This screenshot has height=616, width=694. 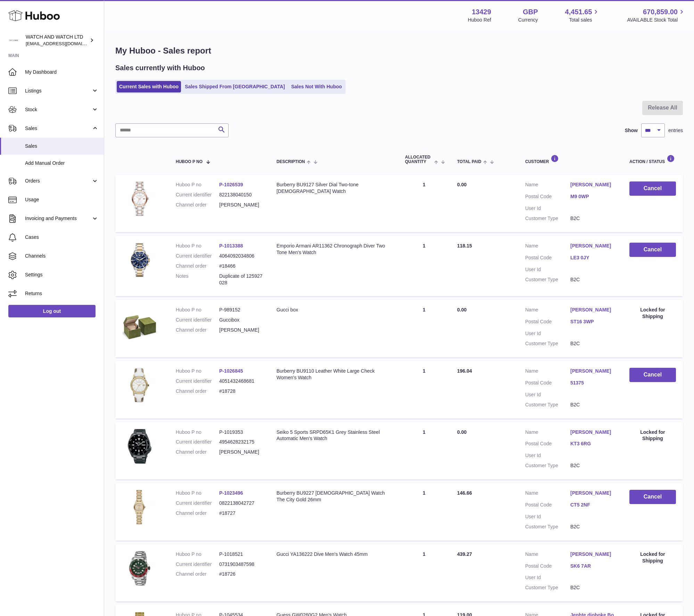 What do you see at coordinates (241, 503) in the screenshot?
I see `dd: 0822138042727` at bounding box center [241, 503].